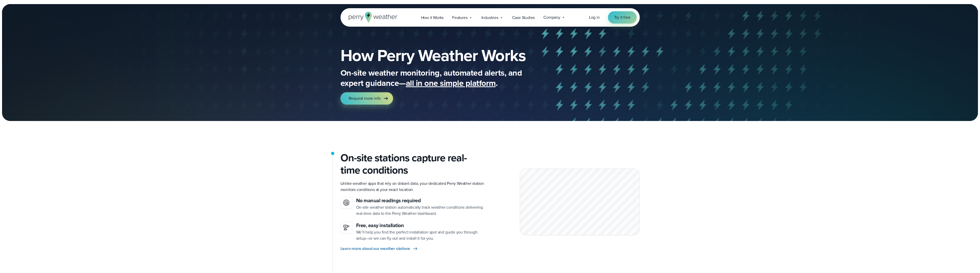 The width and height of the screenshot is (980, 273). What do you see at coordinates (622, 18) in the screenshot?
I see `a: Try it free` at bounding box center [622, 18].